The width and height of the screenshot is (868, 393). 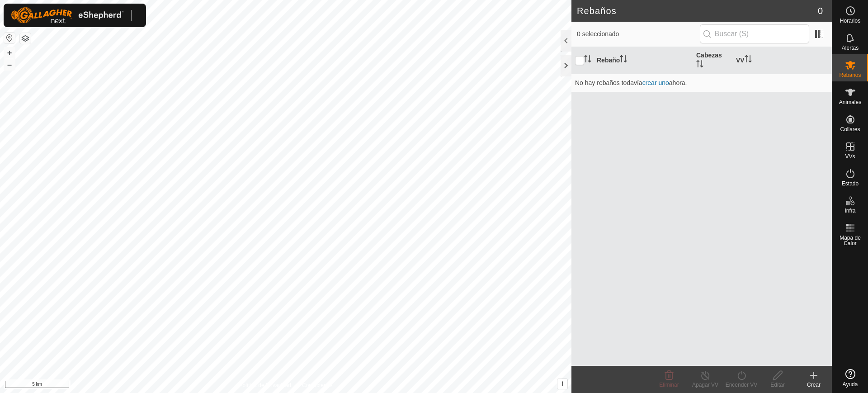 What do you see at coordinates (639, 34) in the screenshot?
I see `span: 0 seleccionado` at bounding box center [639, 34].